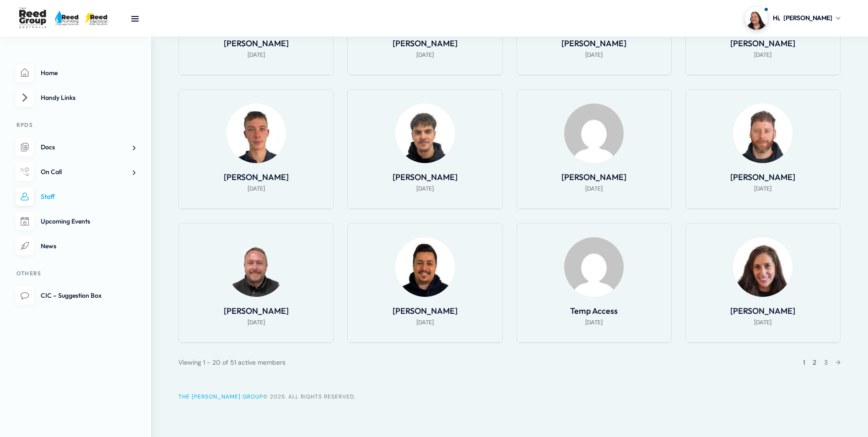  I want to click on a: Temp Access, so click(593, 311).